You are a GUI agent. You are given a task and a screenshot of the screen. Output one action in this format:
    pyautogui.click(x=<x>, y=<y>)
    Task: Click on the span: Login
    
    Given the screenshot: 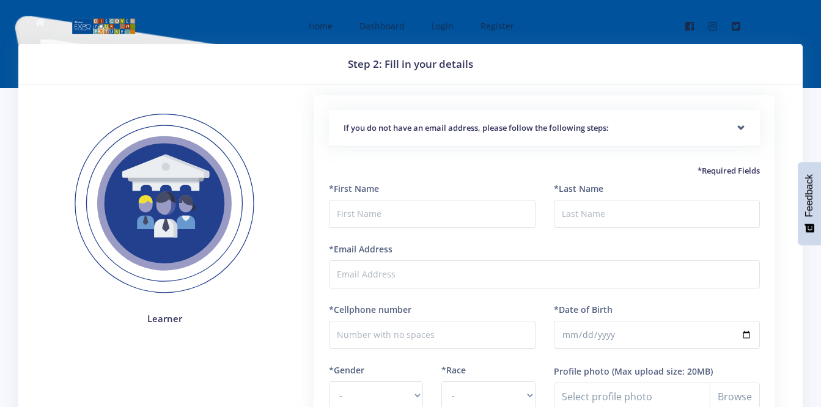 What is the action you would take?
    pyautogui.click(x=443, y=26)
    